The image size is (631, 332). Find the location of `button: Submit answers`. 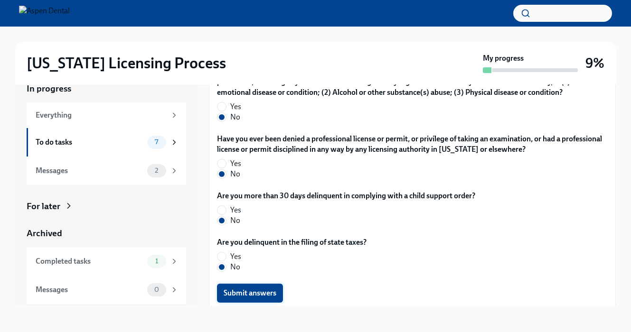

button: Submit answers is located at coordinates (250, 293).